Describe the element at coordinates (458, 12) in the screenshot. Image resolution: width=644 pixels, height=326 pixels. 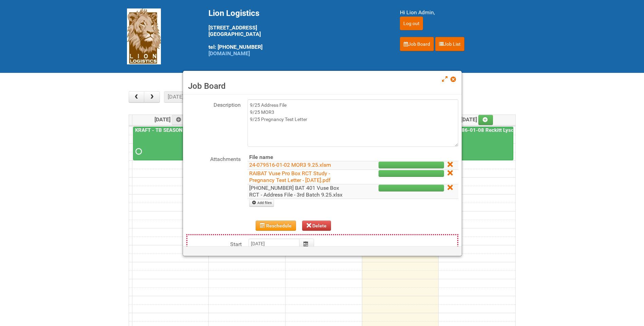
I see `div: Hi Lion Admin,` at that location.